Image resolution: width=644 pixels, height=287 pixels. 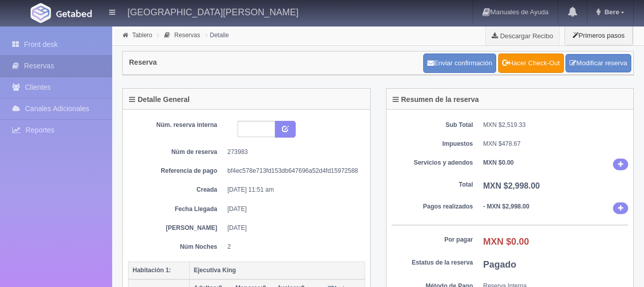 What do you see at coordinates (506, 207) in the screenshot?
I see `b: - MXN $2,998.00` at bounding box center [506, 207].